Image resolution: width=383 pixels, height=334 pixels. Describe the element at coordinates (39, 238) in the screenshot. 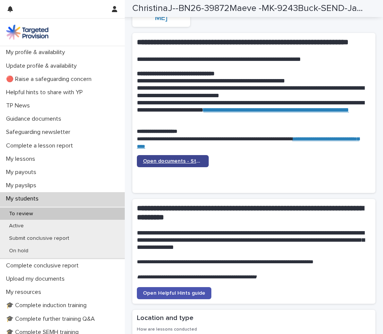

I see `p: Submit conclusive report` at that location.